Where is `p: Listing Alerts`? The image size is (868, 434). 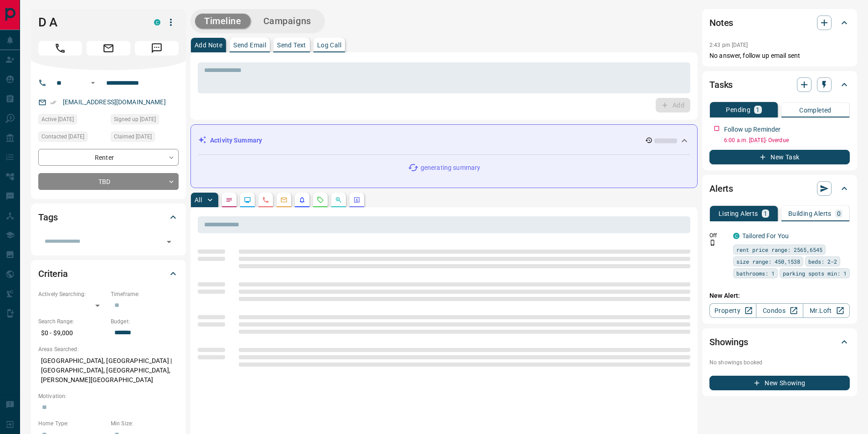 p: Listing Alerts is located at coordinates (738, 214).